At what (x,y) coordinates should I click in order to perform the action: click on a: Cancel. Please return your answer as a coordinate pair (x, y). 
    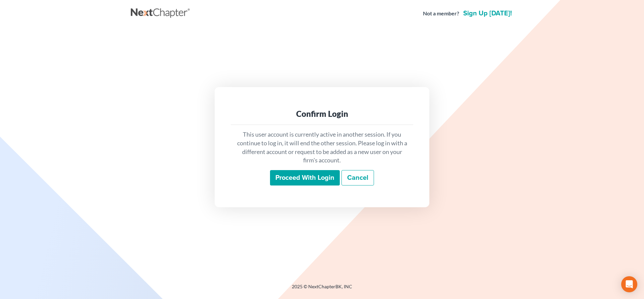
    Looking at the image, I should click on (358, 178).